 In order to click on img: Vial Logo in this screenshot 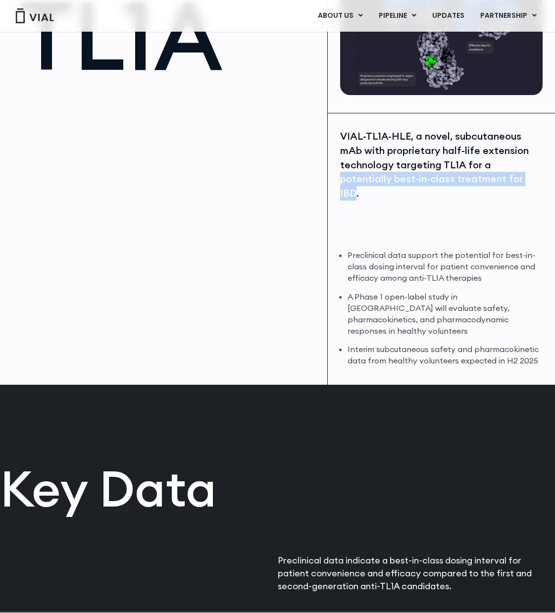, I will do `click(35, 16)`.